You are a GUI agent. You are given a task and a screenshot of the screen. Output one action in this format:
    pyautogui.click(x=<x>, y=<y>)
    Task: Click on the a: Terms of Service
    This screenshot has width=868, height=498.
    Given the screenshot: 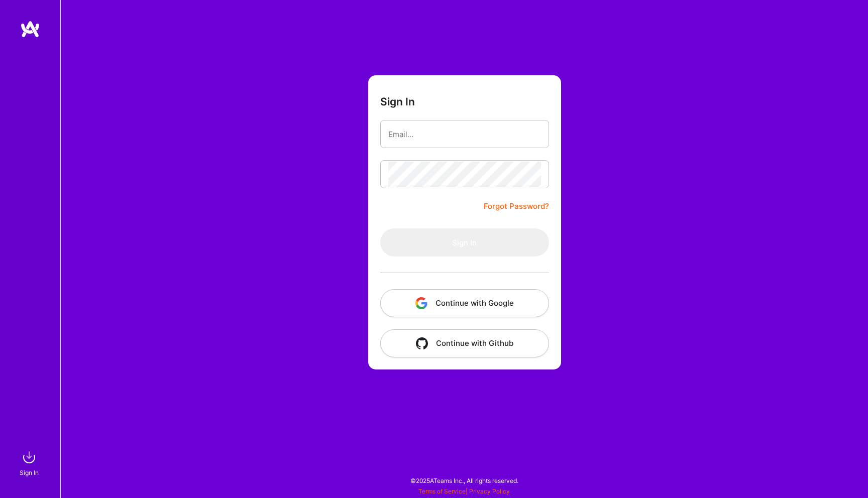 What is the action you would take?
    pyautogui.click(x=442, y=491)
    